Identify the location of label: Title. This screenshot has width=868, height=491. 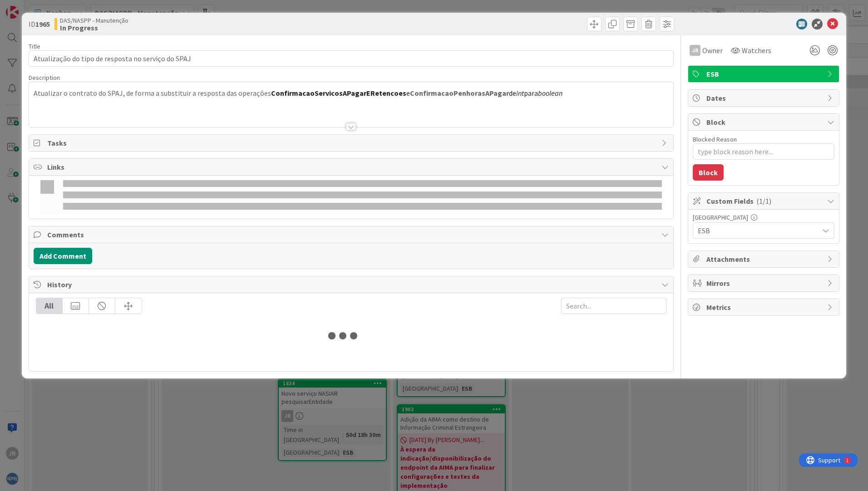
(34, 47).